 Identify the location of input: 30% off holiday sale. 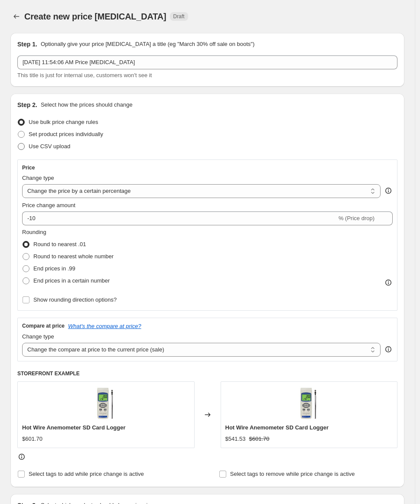
(207, 62).